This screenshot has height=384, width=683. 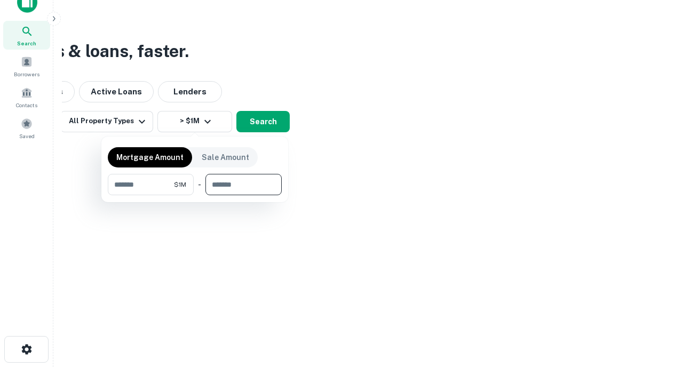 What do you see at coordinates (180, 185) in the screenshot?
I see `span: $1M` at bounding box center [180, 185].